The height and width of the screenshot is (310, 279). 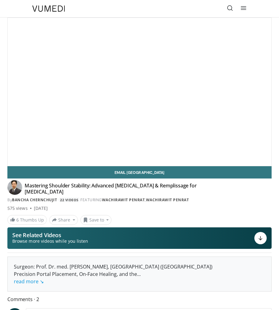 What do you see at coordinates (50, 235) in the screenshot?
I see `p: See Related Videos` at bounding box center [50, 235].